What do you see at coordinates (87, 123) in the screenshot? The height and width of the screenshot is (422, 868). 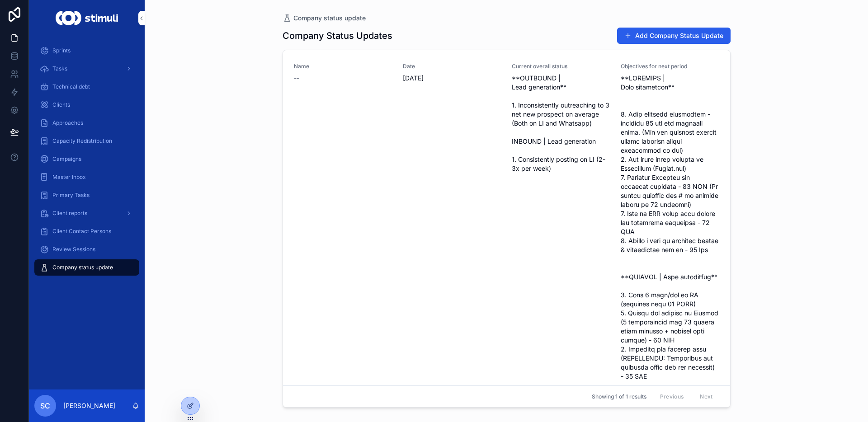 I see `a: Approaches` at bounding box center [87, 123].